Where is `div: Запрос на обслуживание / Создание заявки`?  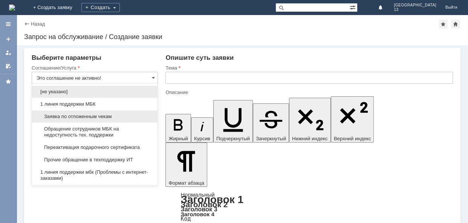
div: Запрос на обслуживание / Создание заявки is located at coordinates (242, 37).